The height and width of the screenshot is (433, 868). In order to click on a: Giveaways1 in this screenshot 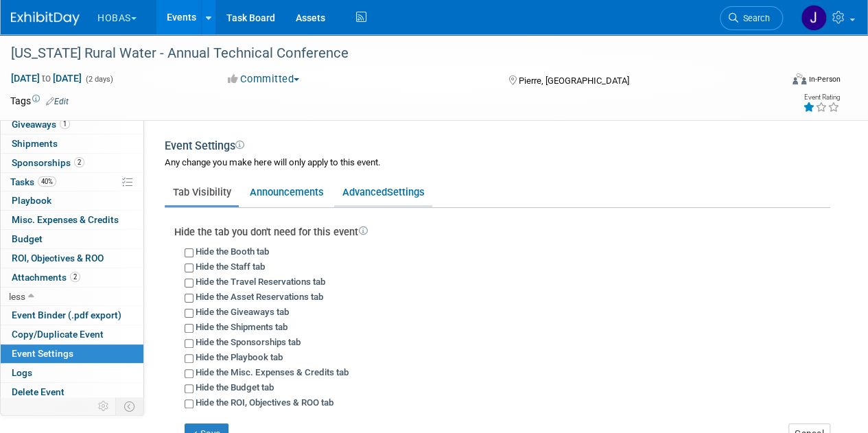, I will do `click(72, 124)`.